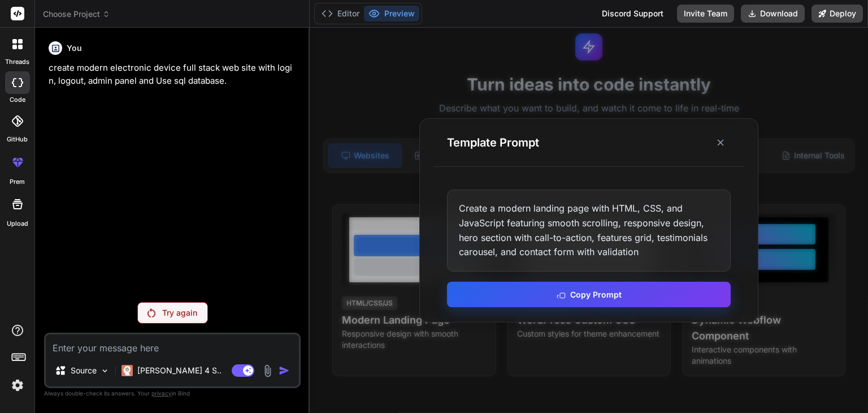 The image size is (868, 413). I want to click on label: prem, so click(17, 181).